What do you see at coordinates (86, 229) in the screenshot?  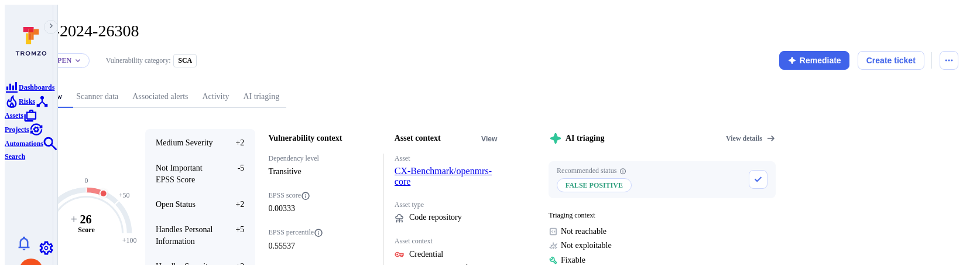 I see `text: Score` at bounding box center [86, 229].